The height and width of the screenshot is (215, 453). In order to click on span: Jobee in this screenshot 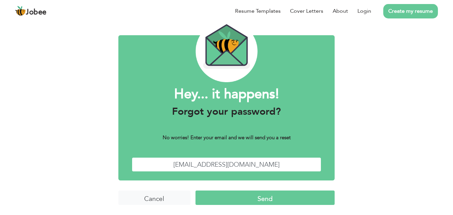, I will do `click(36, 12)`.